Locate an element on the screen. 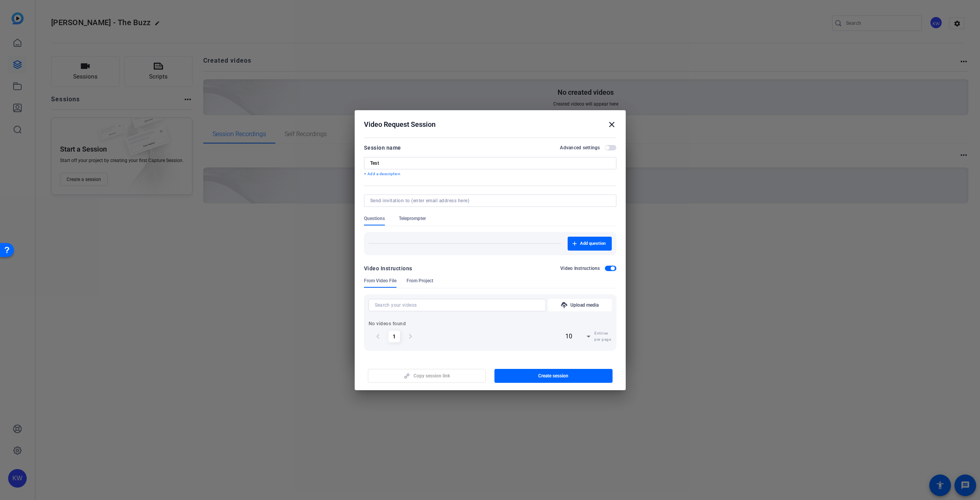 The image size is (980, 500). button: Create session is located at coordinates (553, 376).